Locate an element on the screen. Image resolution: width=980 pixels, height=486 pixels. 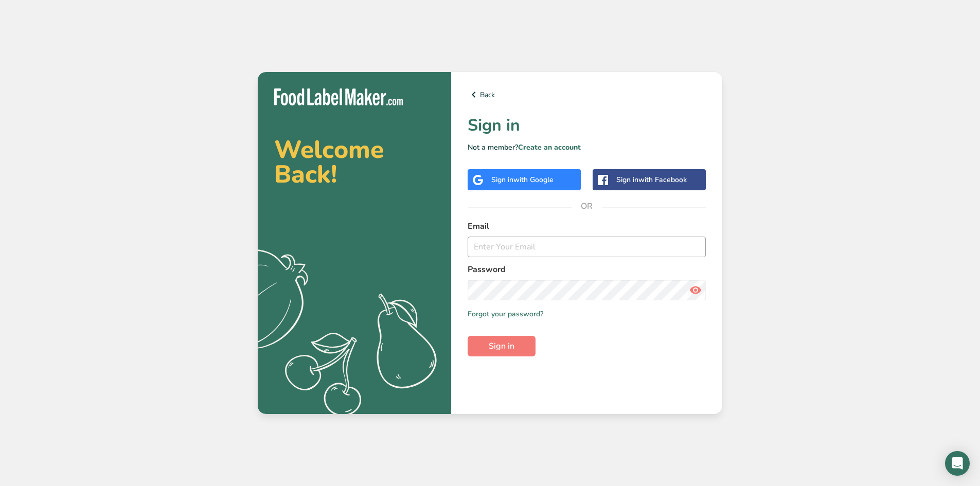
button: Sign in is located at coordinates (501, 346).